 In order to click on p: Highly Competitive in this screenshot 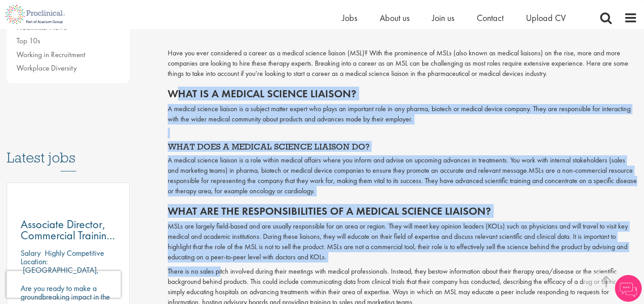, I will do `click(74, 253)`.